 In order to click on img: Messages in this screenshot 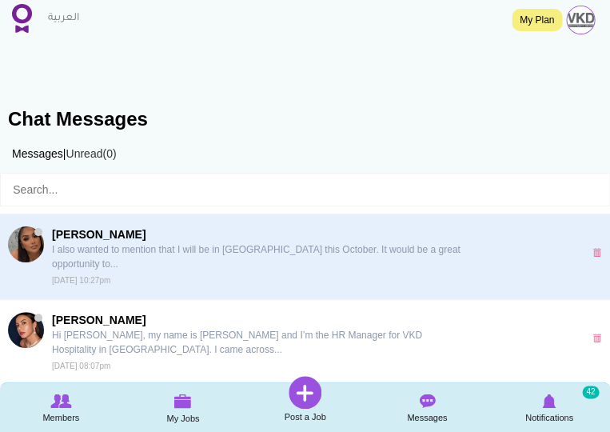, I will do `click(427, 401)`.